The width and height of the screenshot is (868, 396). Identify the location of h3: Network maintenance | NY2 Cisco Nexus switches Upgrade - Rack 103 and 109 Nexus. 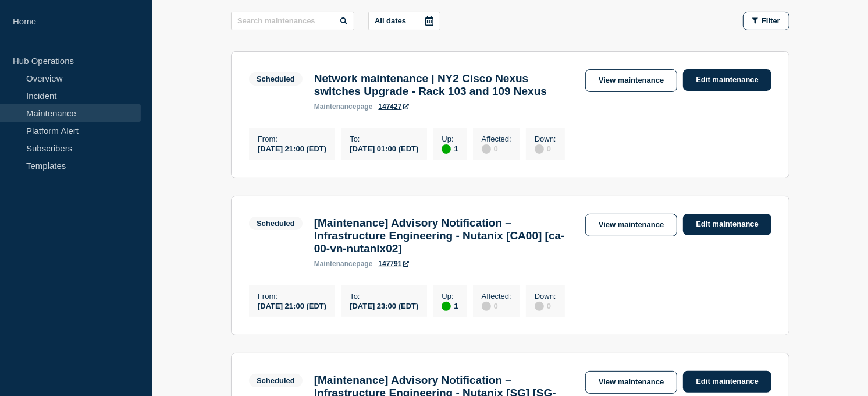
(444, 85).